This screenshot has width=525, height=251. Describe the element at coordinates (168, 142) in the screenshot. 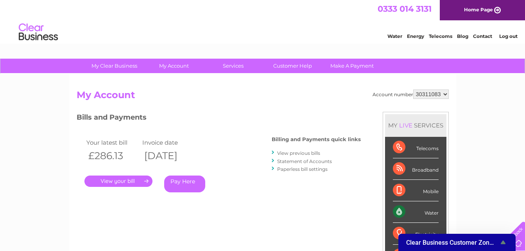

I see `td: Invoice date` at that location.